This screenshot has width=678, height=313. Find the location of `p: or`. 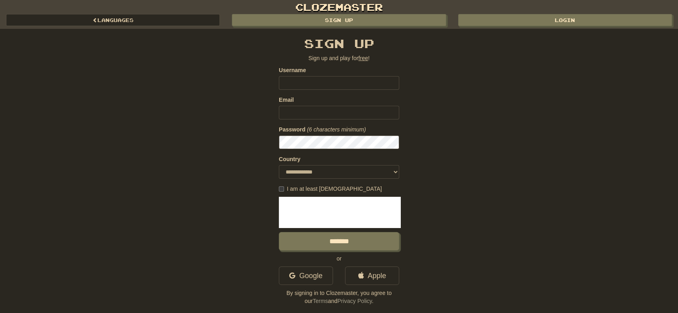

p: or is located at coordinates (339, 259).